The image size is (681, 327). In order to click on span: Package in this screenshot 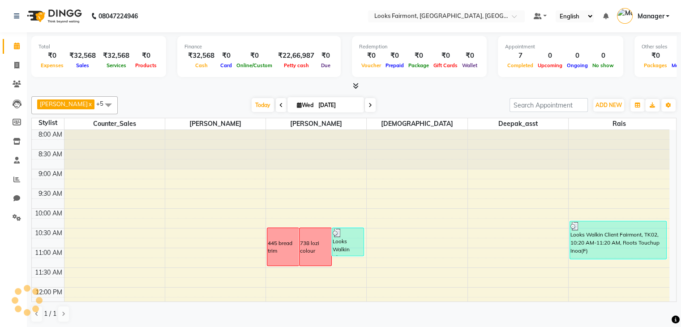, I will do `click(419, 65)`.